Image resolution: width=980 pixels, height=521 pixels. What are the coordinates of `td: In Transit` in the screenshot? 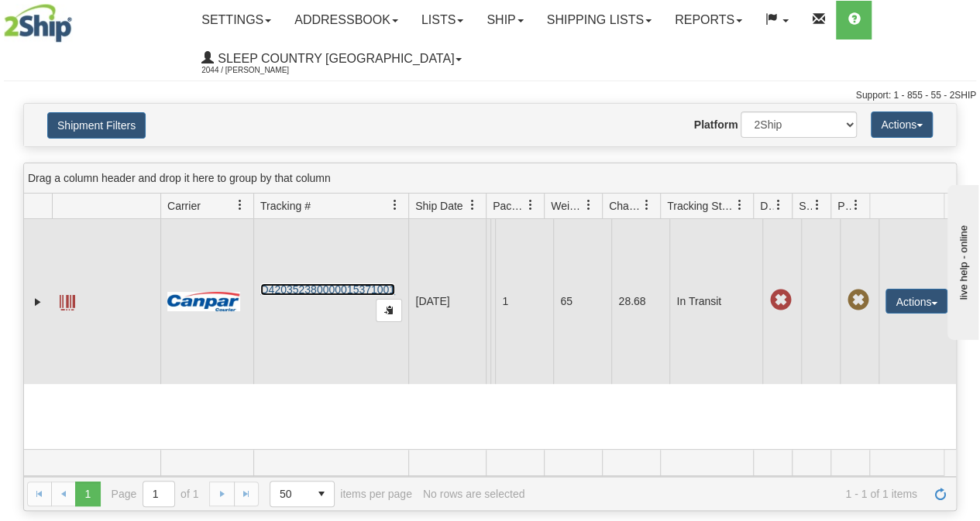 It's located at (715, 301).